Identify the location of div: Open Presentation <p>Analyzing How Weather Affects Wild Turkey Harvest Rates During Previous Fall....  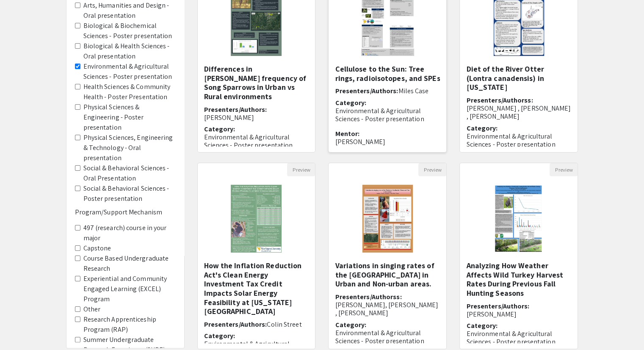
(519, 256).